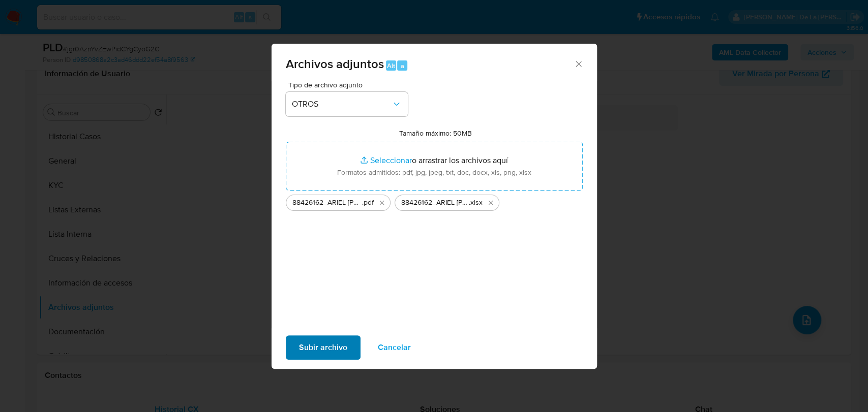 The image size is (868, 412). I want to click on button: Cerrar, so click(578, 64).